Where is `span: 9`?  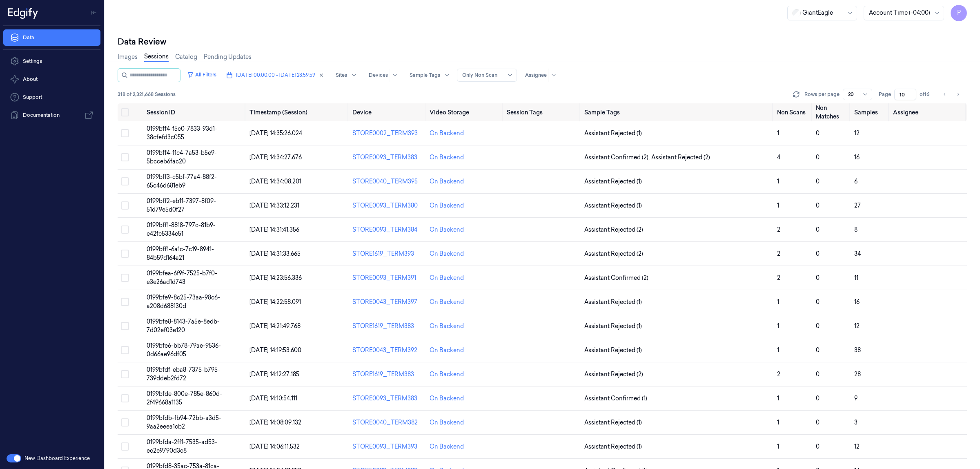 span: 9 is located at coordinates (856, 398).